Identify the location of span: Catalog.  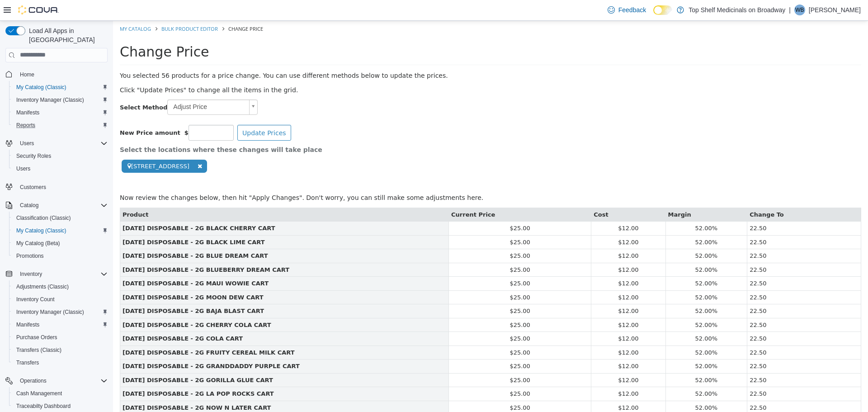
(29, 205).